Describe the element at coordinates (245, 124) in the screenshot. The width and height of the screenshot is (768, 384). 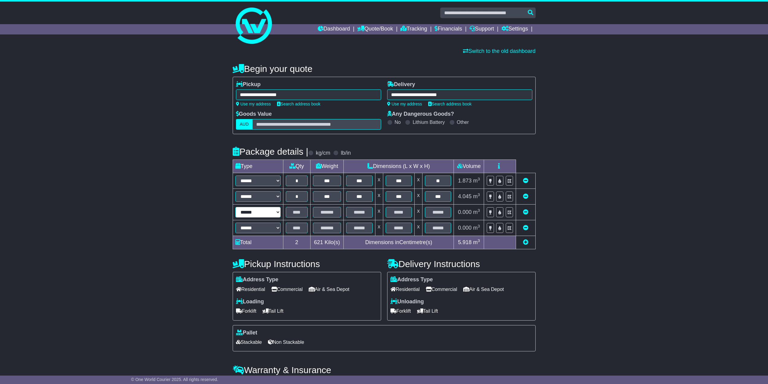
I see `label: AUD` at that location.